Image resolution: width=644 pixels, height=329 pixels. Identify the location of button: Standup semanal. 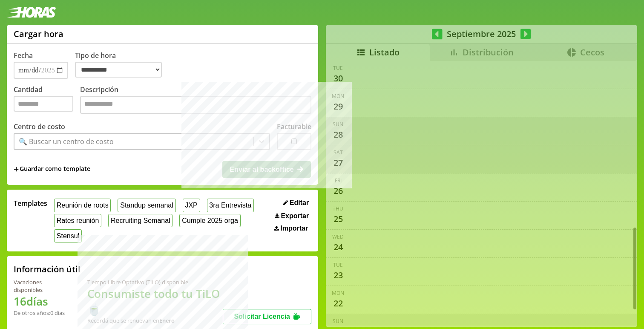
(147, 205).